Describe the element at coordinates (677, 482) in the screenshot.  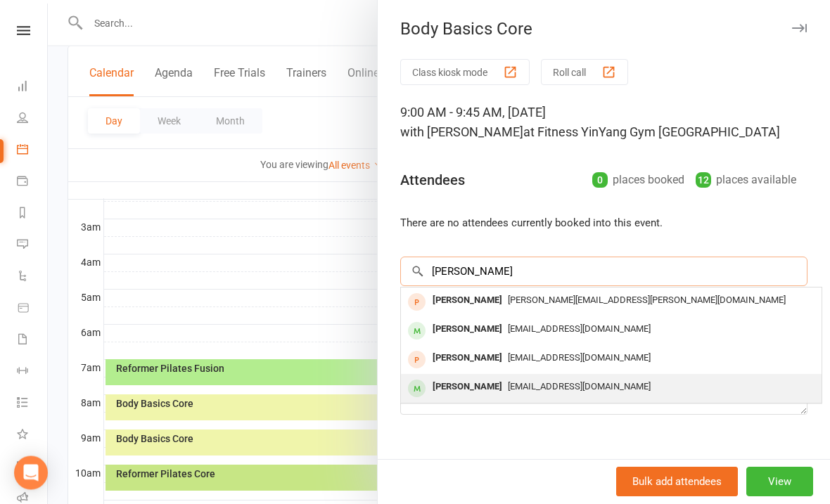
I see `button: Bulk add attendees` at that location.